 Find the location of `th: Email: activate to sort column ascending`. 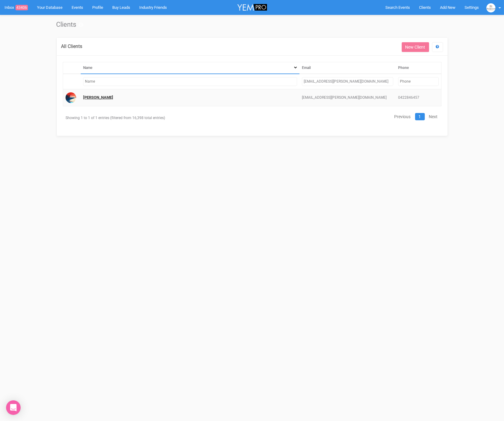

th: Email: activate to sort column ascending is located at coordinates (347, 67).